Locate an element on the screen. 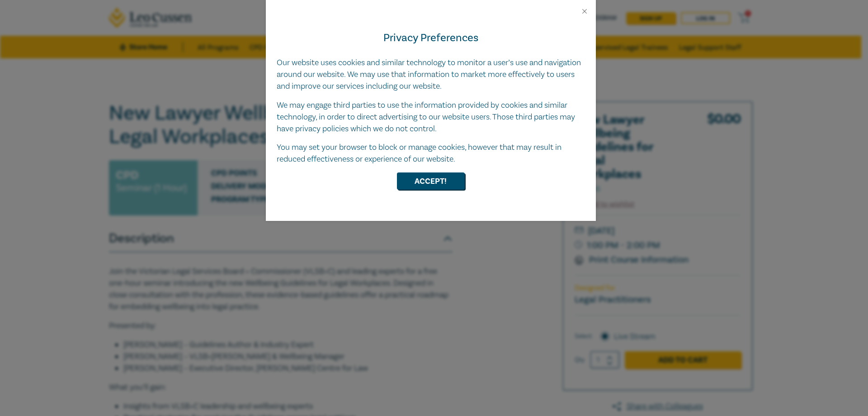 Image resolution: width=868 pixels, height=416 pixels. h4: Privacy Preferences is located at coordinates (431, 38).